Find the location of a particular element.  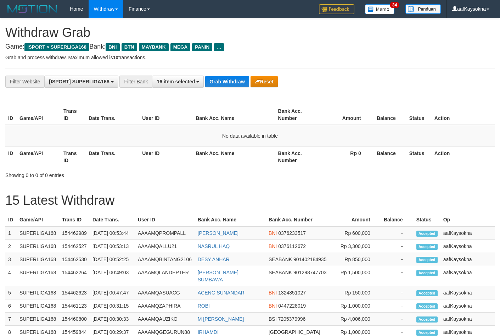

td: 154462527 is located at coordinates (74, 246).